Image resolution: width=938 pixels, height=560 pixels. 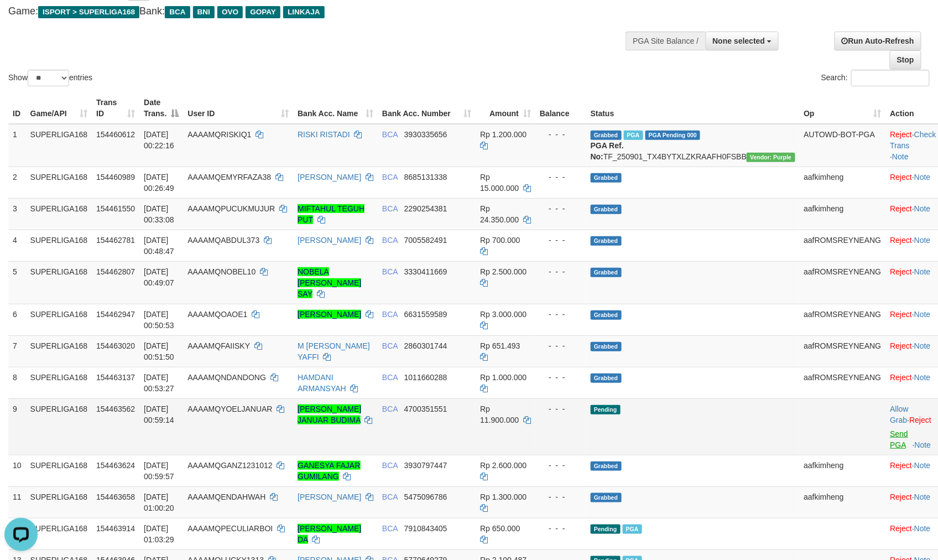 I want to click on th: Status, so click(x=693, y=108).